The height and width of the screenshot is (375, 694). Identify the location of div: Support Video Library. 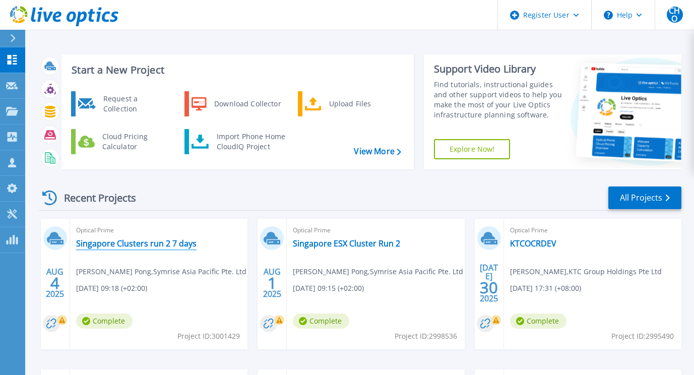
(498, 69).